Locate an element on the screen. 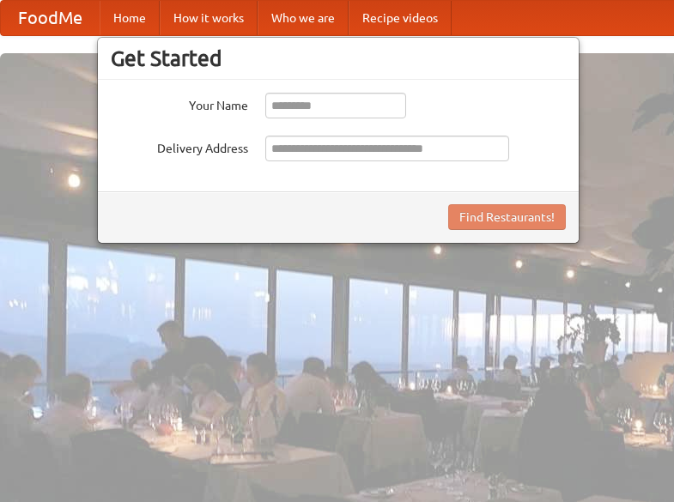 Image resolution: width=674 pixels, height=502 pixels. a: Recipe videos is located at coordinates (400, 18).